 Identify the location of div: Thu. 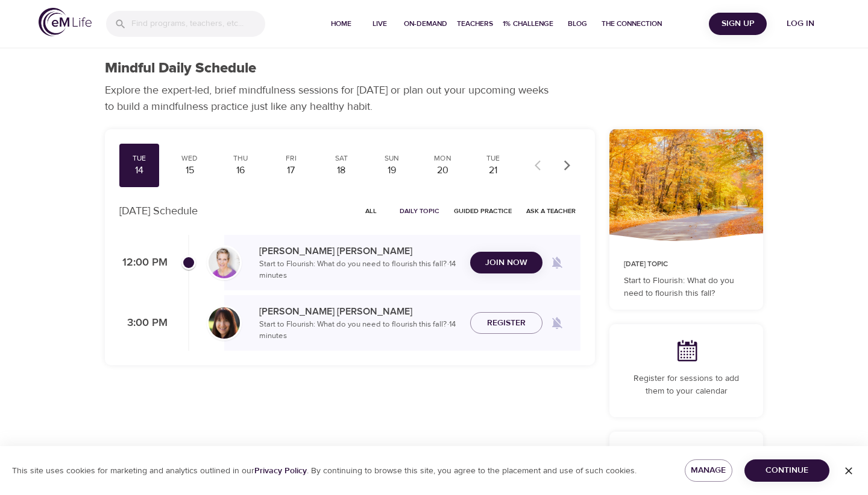
(241, 158).